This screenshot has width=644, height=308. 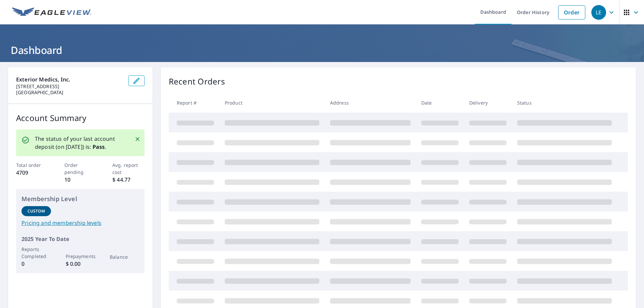 What do you see at coordinates (36, 264) in the screenshot?
I see `p: 0` at bounding box center [36, 264].